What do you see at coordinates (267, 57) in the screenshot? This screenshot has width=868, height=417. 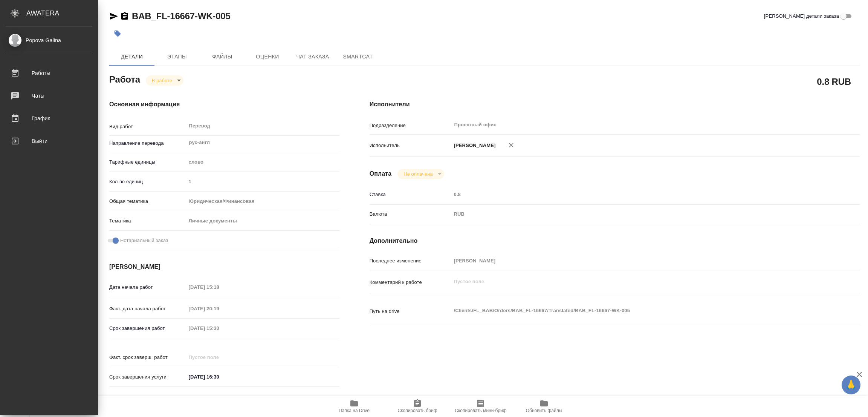 I see `span: Оценки` at bounding box center [267, 57].